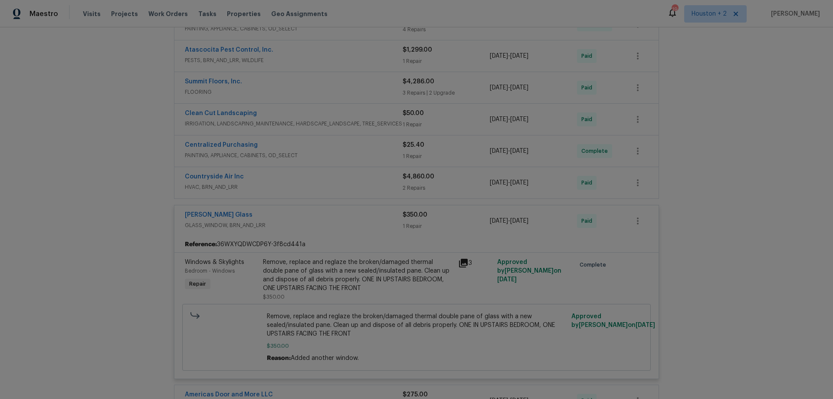  I want to click on b: Reference:, so click(201, 244).